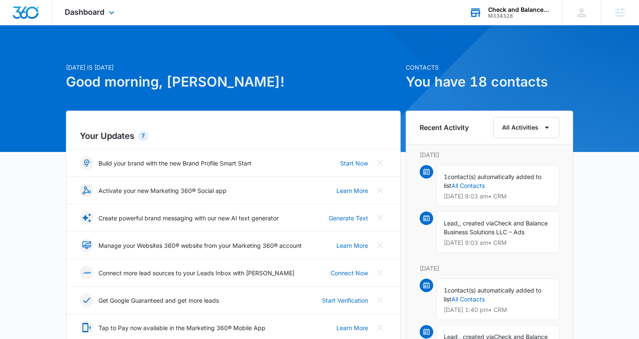 This screenshot has height=339, width=639. I want to click on div: account id, so click(519, 16).